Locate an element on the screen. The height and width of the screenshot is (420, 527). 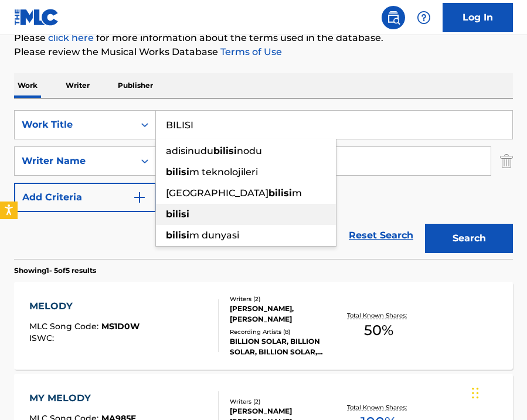
span: MS1D0W is located at coordinates (120, 326).